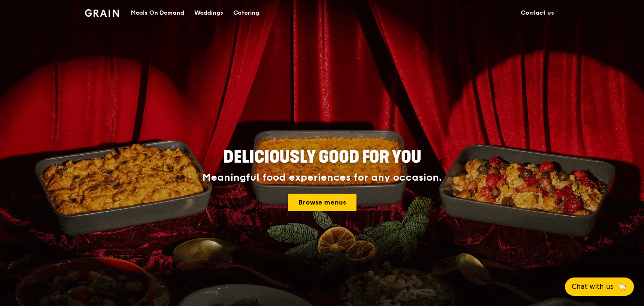  I want to click on a: Catering, so click(246, 13).